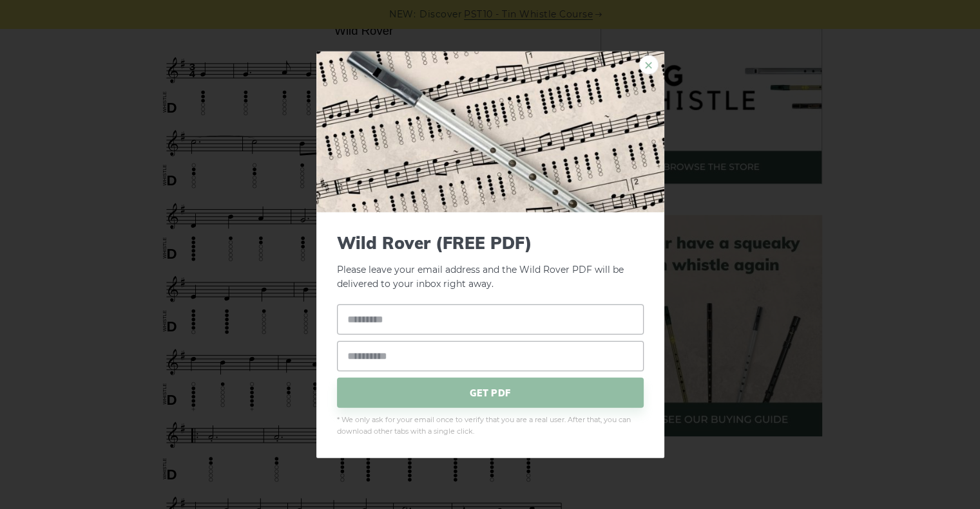 The image size is (980, 509). I want to click on img: Tin Whistle Tab Preview, so click(490, 131).